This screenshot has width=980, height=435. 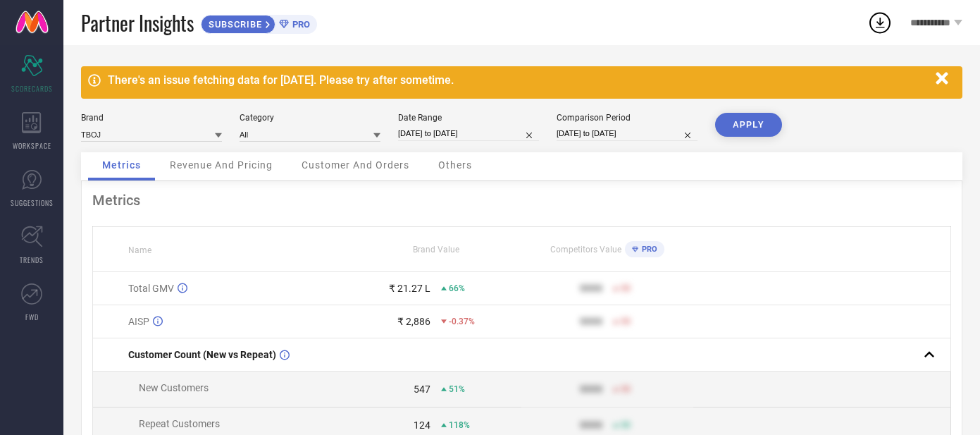 I want to click on div: Open download list, so click(x=880, y=23).